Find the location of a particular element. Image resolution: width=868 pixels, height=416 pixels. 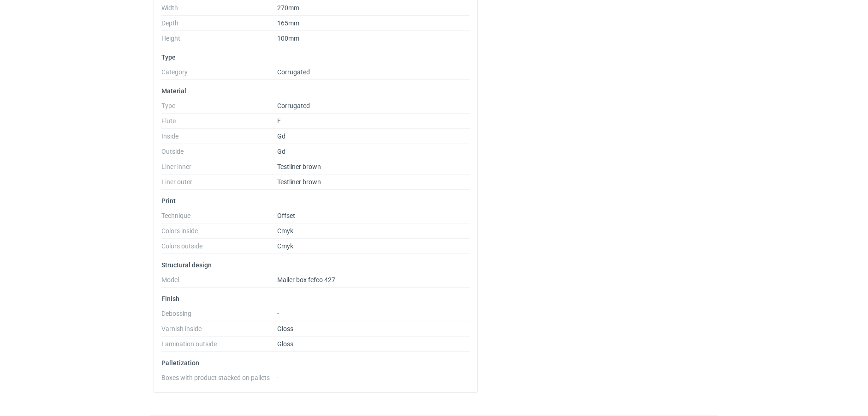

dt: Lamination outside is located at coordinates (219, 345).